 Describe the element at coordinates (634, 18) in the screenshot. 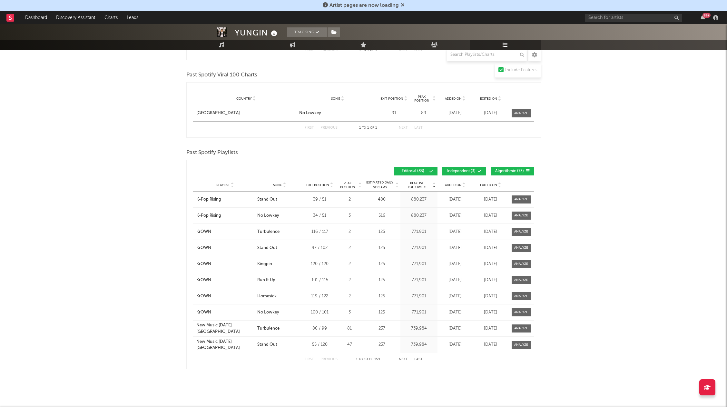

I see `input: Search for artists` at that location.